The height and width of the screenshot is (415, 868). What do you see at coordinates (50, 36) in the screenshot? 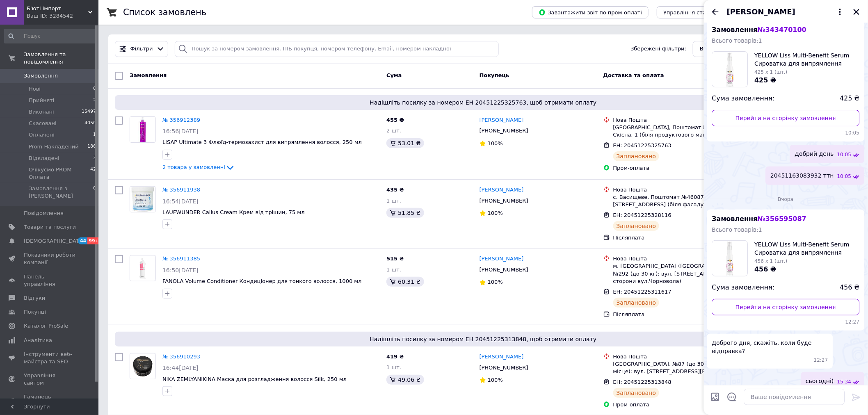
I see `input: Пошук` at bounding box center [50, 36].